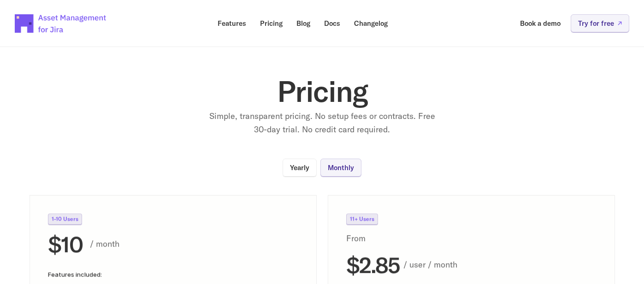  I want to click on h2: $2.85, so click(373, 265).